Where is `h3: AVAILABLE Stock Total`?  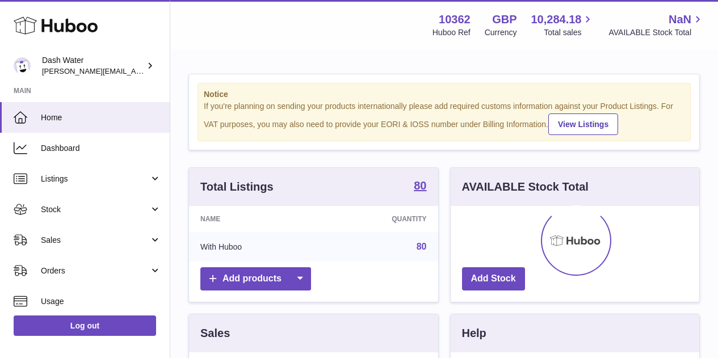
h3: AVAILABLE Stock Total is located at coordinates (525, 187).